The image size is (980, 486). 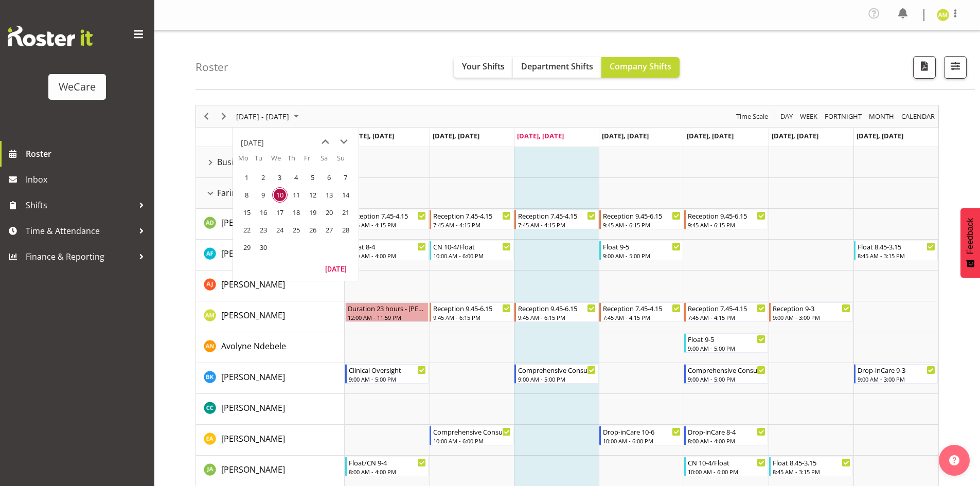 I want to click on span: Wednesday, September 10, 2025, so click(x=279, y=195).